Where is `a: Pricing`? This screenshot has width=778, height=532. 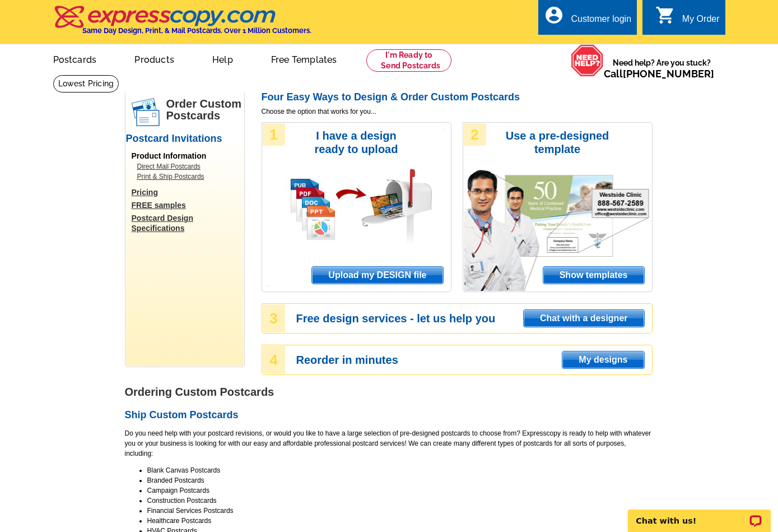 a: Pricing is located at coordinates (188, 192).